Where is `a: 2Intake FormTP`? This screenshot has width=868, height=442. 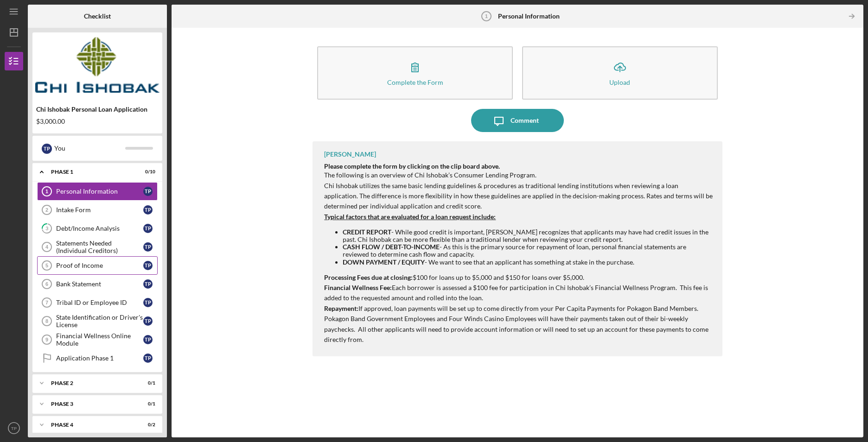
a: 2Intake FormTP is located at coordinates (97, 210).